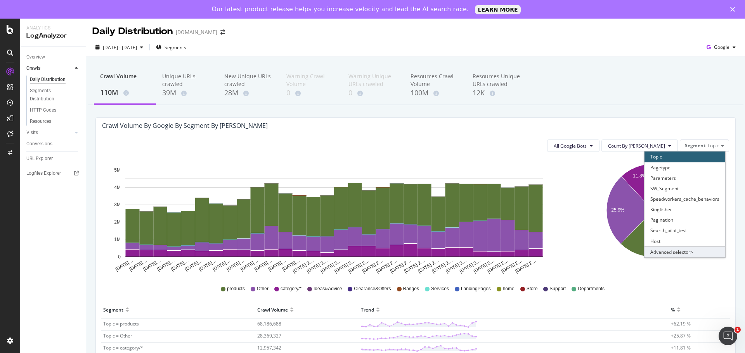 Image resolution: width=745 pixels, height=353 pixels. What do you see at coordinates (55, 80) in the screenshot?
I see `a: Daily Distribution` at bounding box center [55, 80].